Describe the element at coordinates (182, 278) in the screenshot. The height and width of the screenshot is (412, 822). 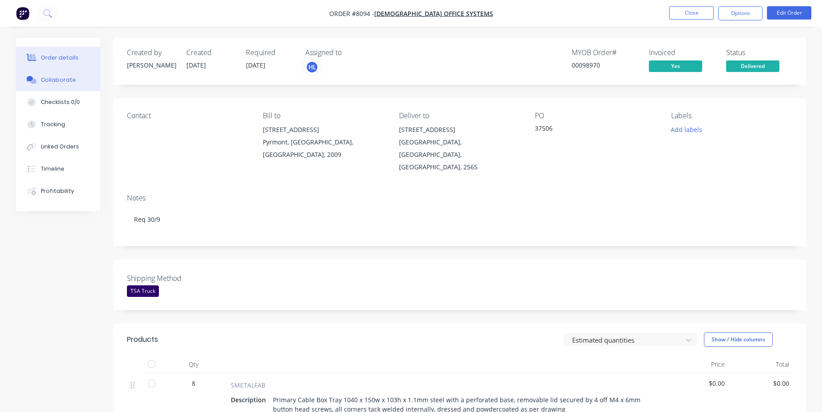
I see `label: Shipping Method` at that location.